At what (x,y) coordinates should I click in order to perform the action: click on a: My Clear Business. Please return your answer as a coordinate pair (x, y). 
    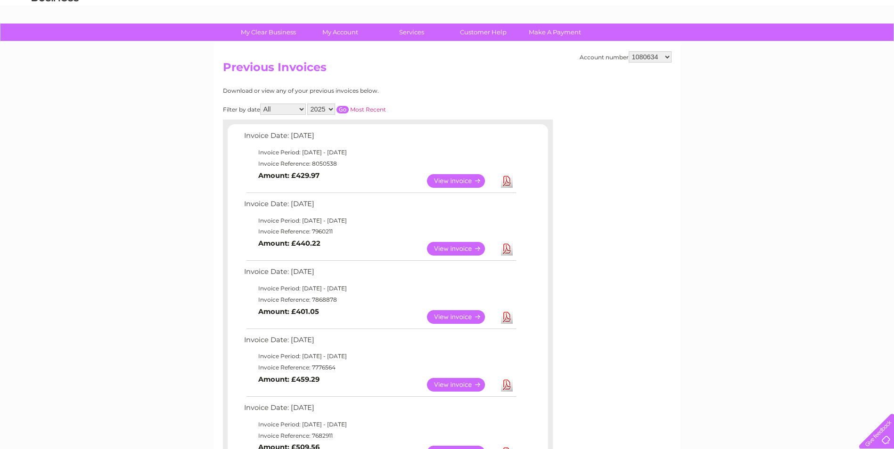
    Looking at the image, I should click on (268, 32).